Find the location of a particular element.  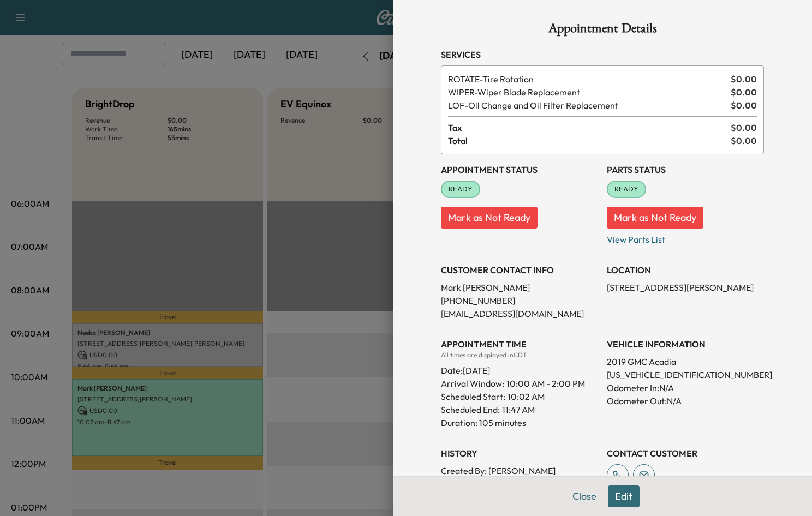

p: 11:47 AM is located at coordinates (518, 410).